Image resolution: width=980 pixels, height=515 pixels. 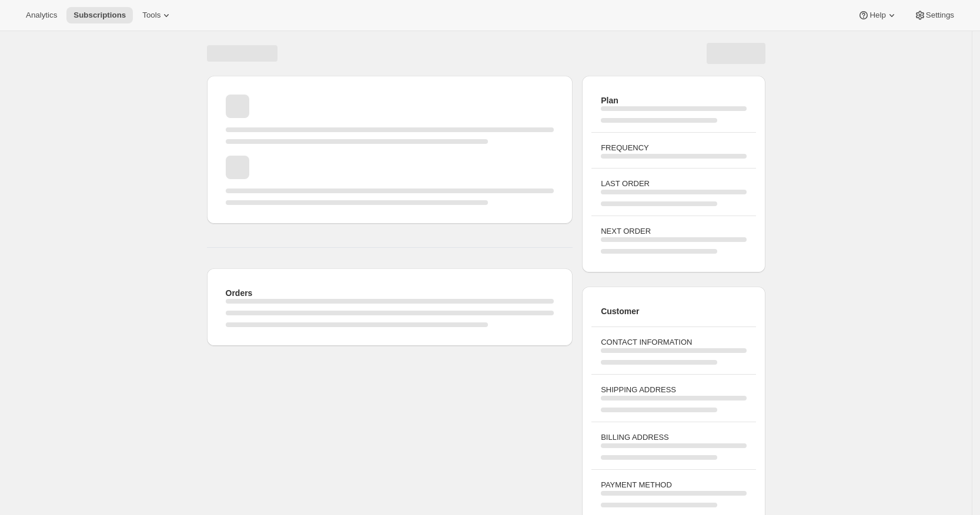 I want to click on h3: FREQUENCY, so click(x=673, y=149).